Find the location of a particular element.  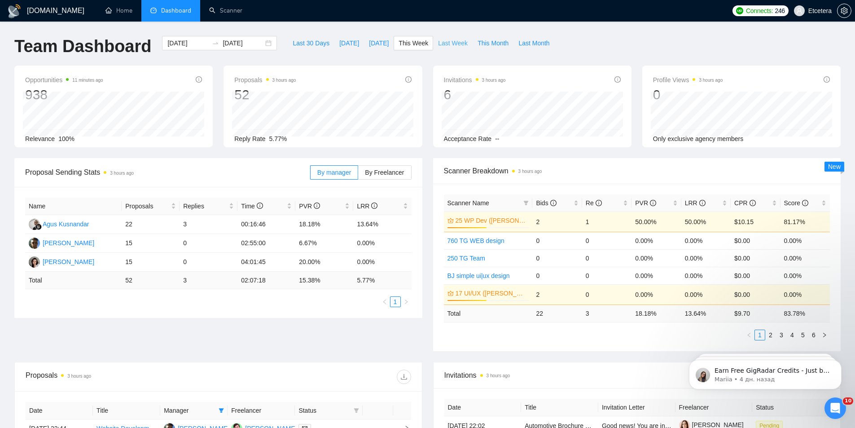

span: Score is located at coordinates (796, 203).